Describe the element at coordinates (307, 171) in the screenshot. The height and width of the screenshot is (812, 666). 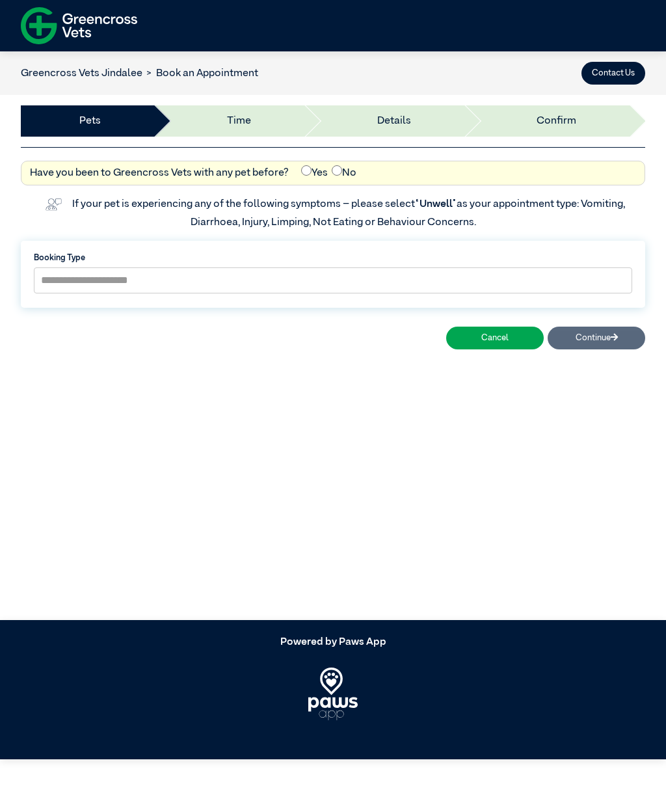
I see `input: Yes` at that location.